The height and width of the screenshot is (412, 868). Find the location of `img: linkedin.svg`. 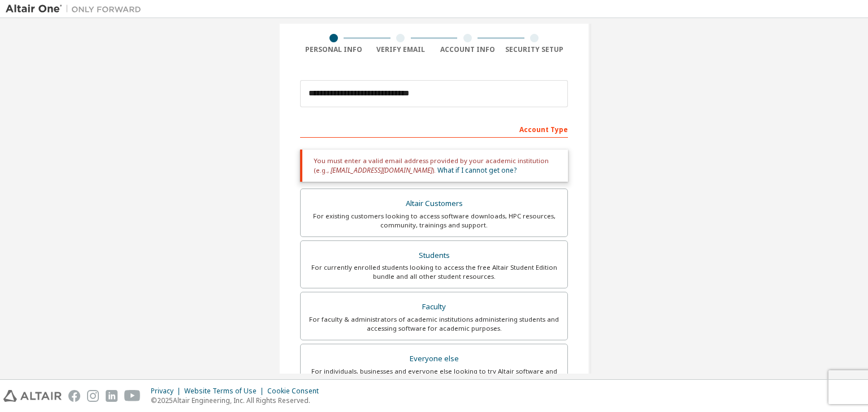

img: linkedin.svg is located at coordinates (112, 396).